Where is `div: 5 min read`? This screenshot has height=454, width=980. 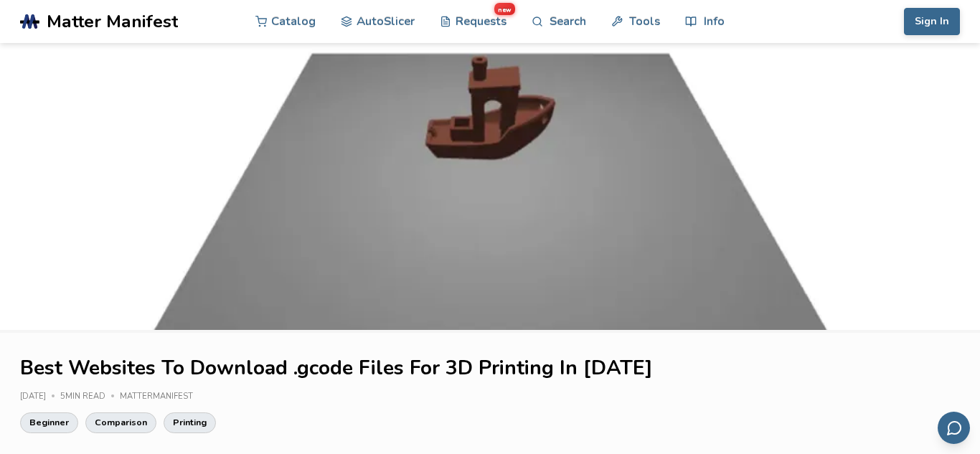 div: 5 min read is located at coordinates (90, 397).